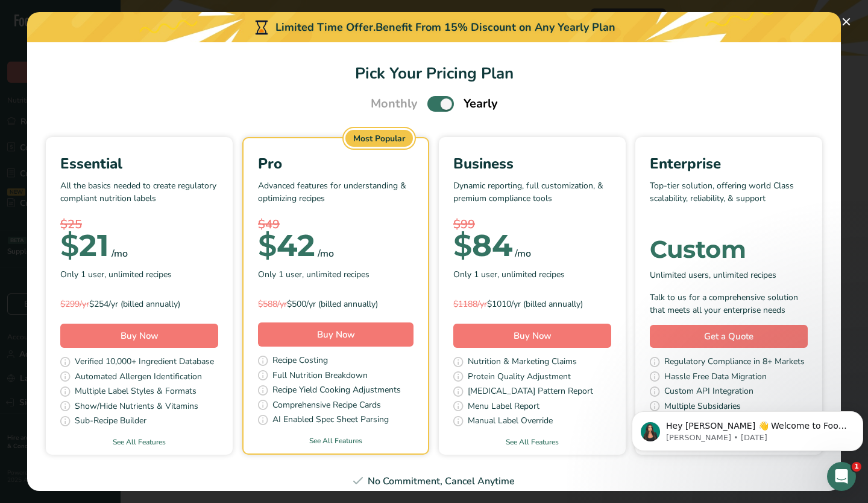  I want to click on div: $254/yr (billed annually), so click(139, 303).